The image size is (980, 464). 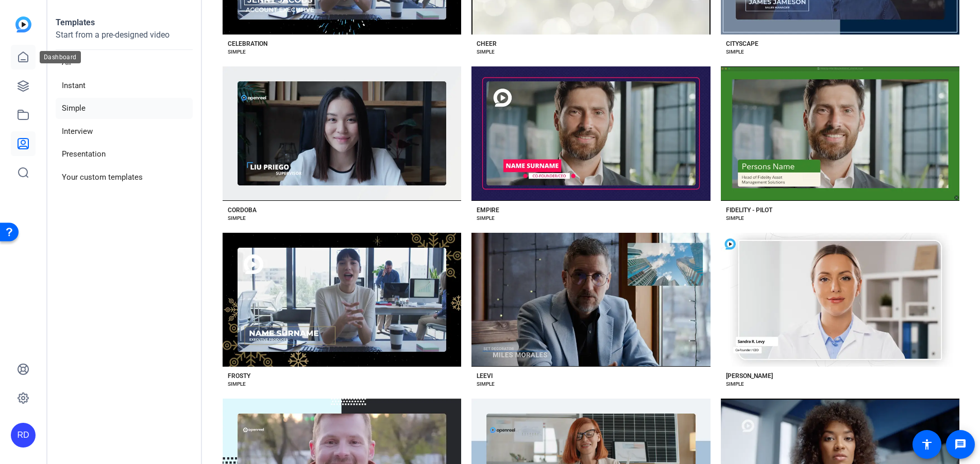 I want to click on div: FIDELITY - PILOT, so click(x=749, y=210).